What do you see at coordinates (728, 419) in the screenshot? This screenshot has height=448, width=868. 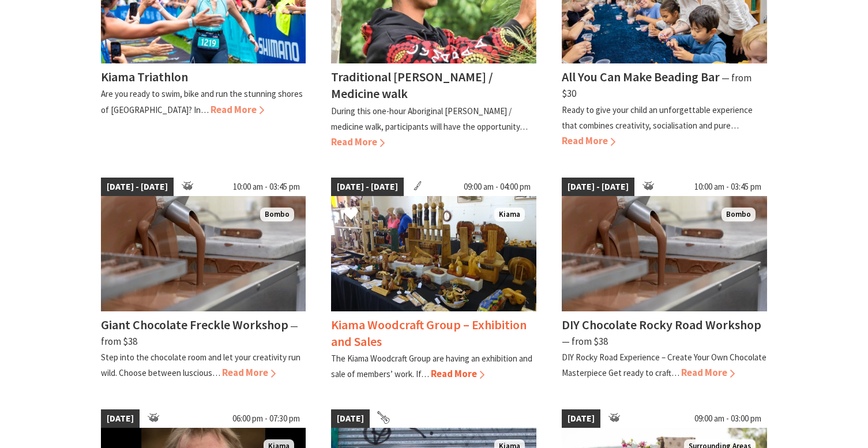 I see `span: 09:00 am - 03:00 pm` at bounding box center [728, 419].